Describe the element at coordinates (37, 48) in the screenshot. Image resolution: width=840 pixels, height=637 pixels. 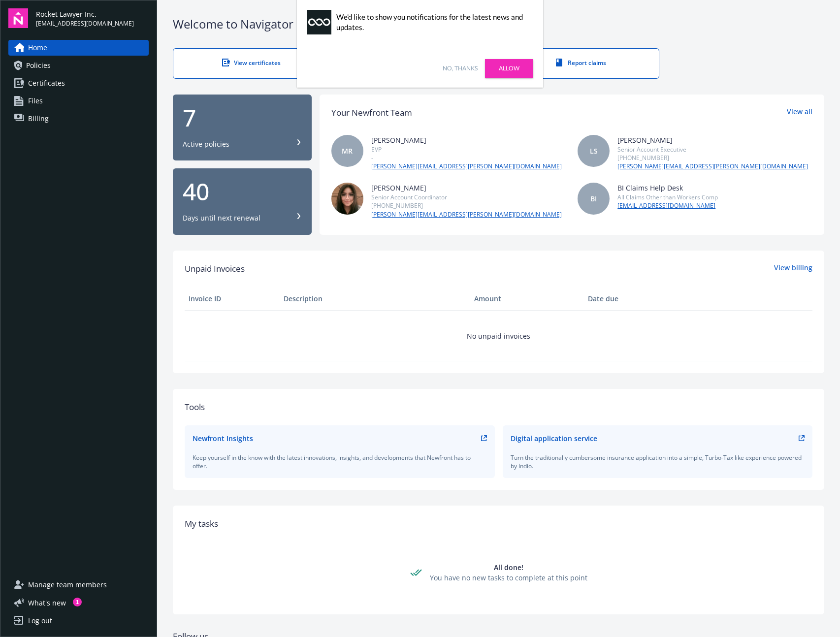
I see `span: Home` at that location.